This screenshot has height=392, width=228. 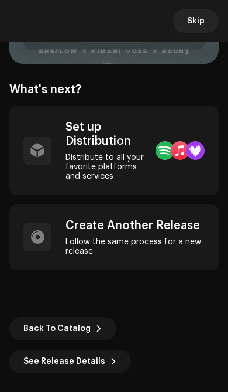 I want to click on button: Back To Catalog, so click(x=63, y=329).